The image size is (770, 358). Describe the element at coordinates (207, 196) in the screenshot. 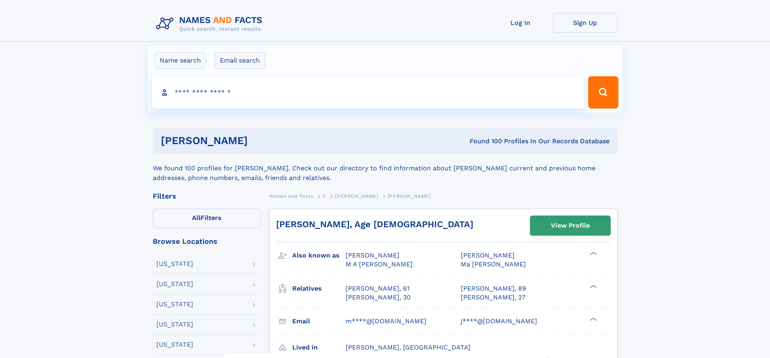

I see `div: Filters` at that location.